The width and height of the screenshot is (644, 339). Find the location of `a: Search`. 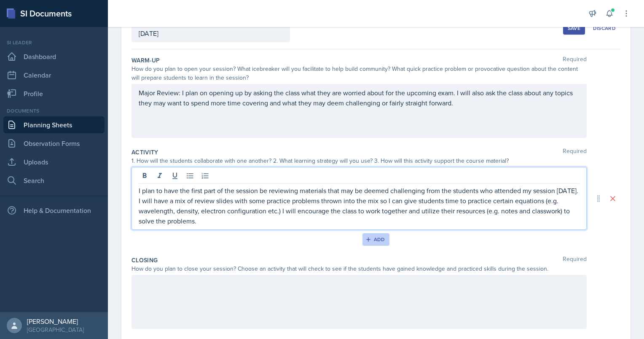

a: Search is located at coordinates (54, 180).